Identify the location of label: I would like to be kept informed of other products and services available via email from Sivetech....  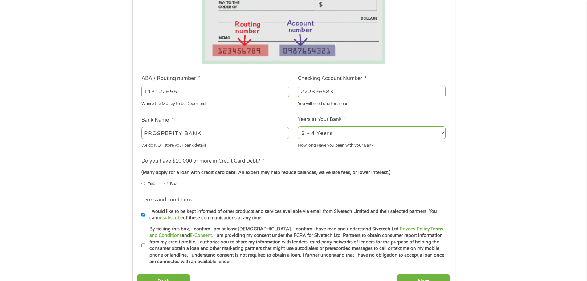
(296, 215).